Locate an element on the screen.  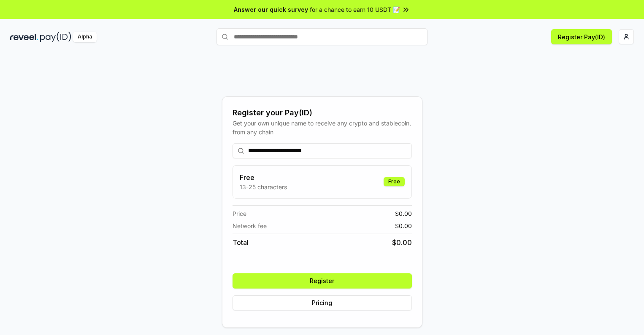
div: Get your own unique name to receive any crypto and stablecoin, from any chain is located at coordinates (322, 127).